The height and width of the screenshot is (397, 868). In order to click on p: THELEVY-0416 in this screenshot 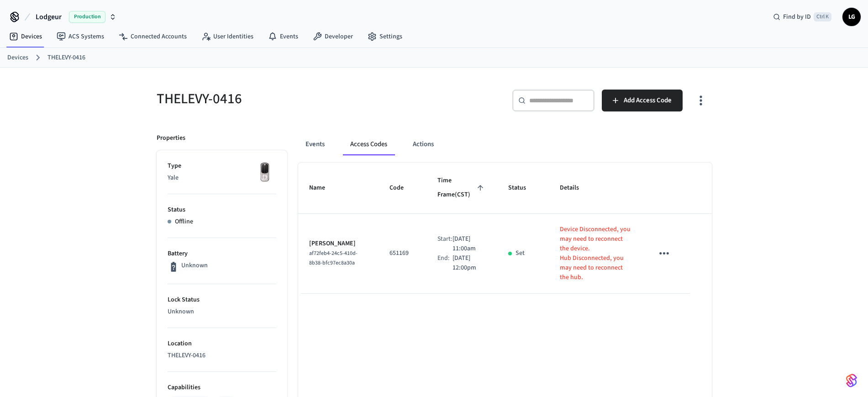, I will do `click(222, 356)`.